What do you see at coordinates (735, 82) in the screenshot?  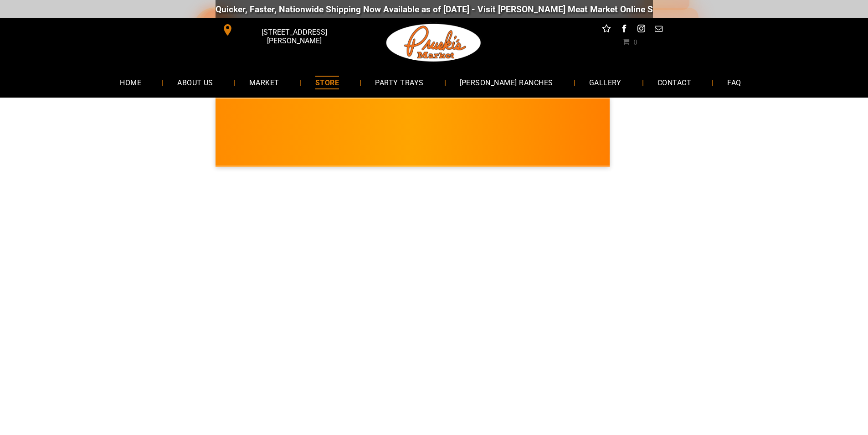 I see `a: FAQ` at bounding box center [735, 82].